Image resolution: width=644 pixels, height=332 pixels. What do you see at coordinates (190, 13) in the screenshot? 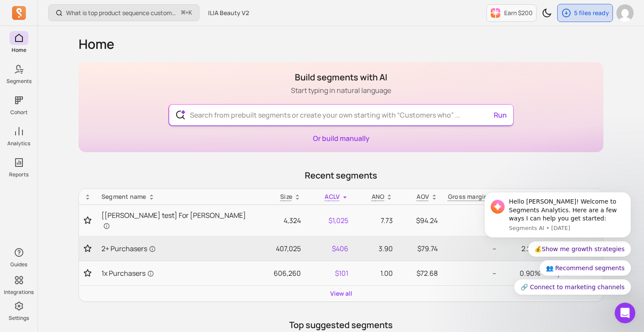
I see `kbd: K` at bounding box center [190, 13].